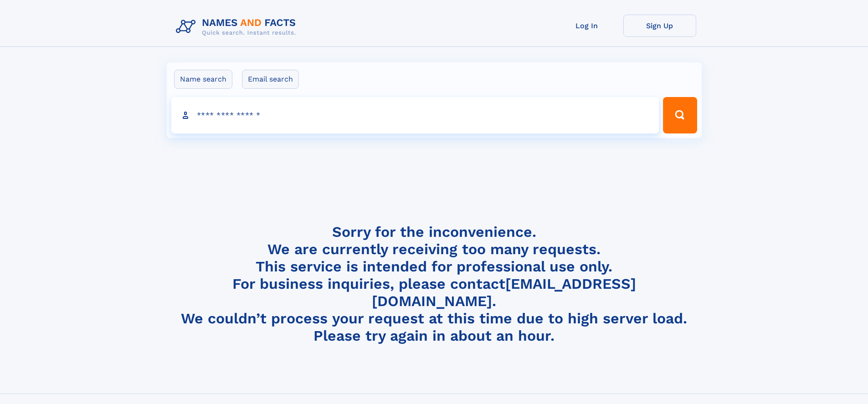 The image size is (868, 404). What do you see at coordinates (660, 25) in the screenshot?
I see `a: Sign Up` at bounding box center [660, 25].